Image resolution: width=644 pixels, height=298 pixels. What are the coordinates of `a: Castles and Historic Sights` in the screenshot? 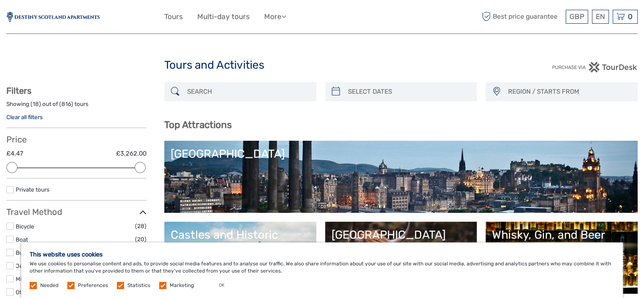 It's located at (240, 258).